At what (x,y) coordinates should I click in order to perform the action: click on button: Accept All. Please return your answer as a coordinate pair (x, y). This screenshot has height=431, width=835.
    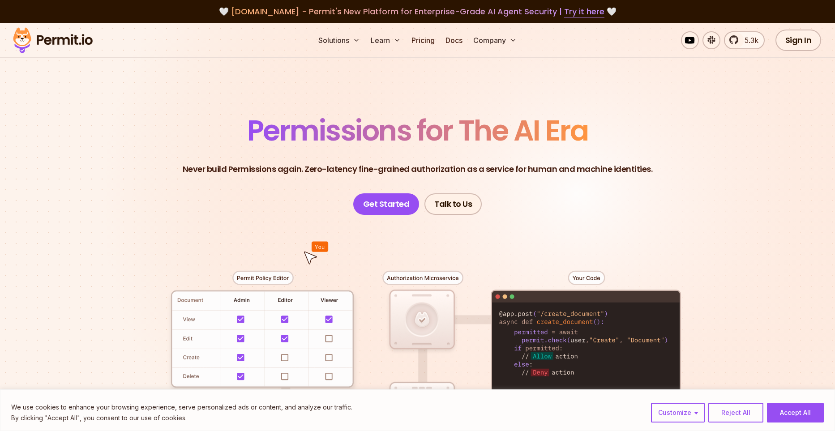
    Looking at the image, I should click on (795, 413).